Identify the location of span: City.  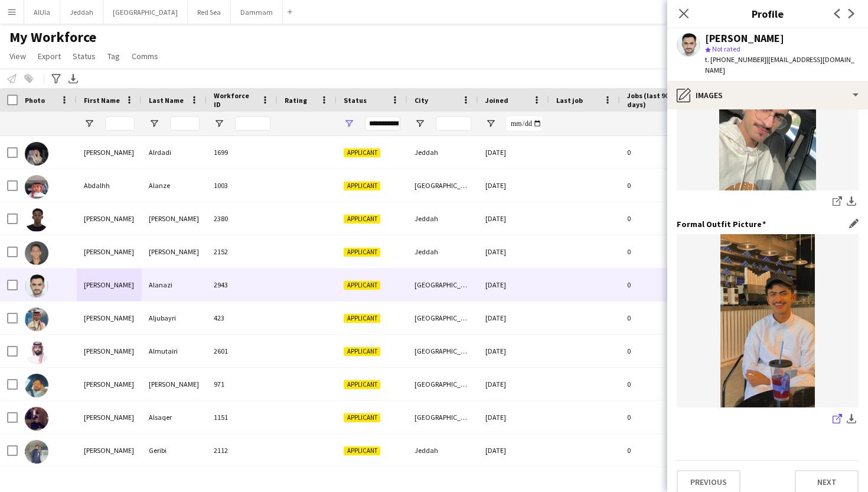
(421, 100).